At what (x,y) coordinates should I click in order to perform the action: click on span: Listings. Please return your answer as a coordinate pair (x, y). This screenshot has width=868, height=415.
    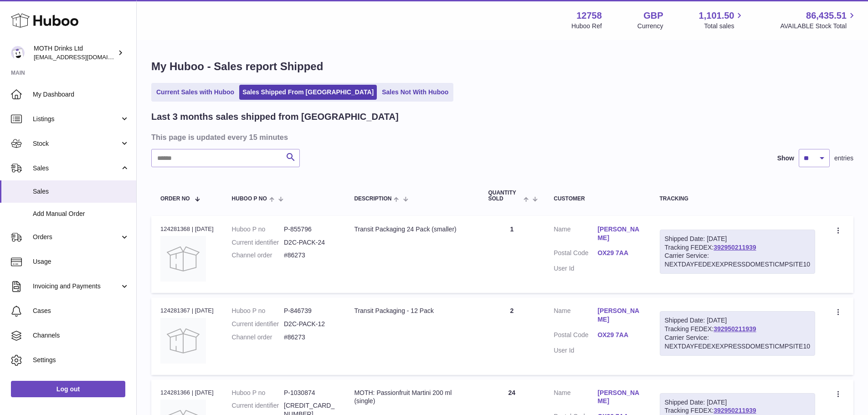
    Looking at the image, I should click on (76, 119).